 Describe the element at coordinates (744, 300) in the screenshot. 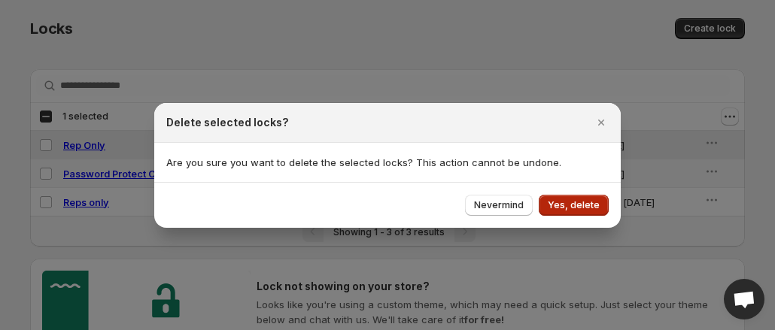

I see `a: Open chat` at that location.